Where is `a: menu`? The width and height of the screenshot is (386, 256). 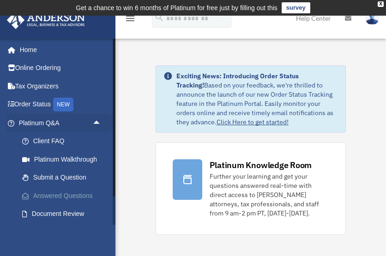 a: menu is located at coordinates (130, 20).